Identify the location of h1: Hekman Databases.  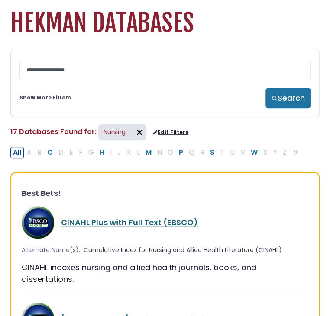
(165, 23).